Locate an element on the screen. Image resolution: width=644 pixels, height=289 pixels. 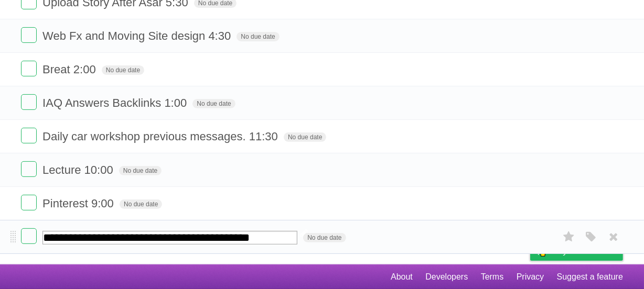
a: Developers is located at coordinates (446, 277).